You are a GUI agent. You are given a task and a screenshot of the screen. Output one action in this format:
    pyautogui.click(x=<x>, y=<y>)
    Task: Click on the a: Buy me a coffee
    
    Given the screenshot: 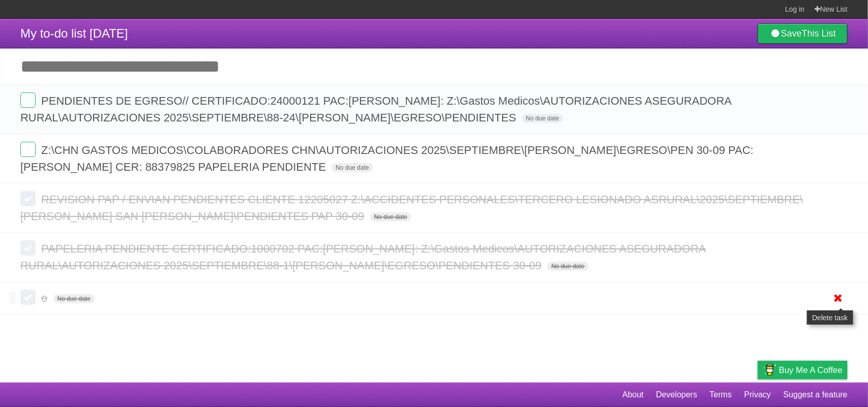 What is the action you would take?
    pyautogui.click(x=802, y=370)
    